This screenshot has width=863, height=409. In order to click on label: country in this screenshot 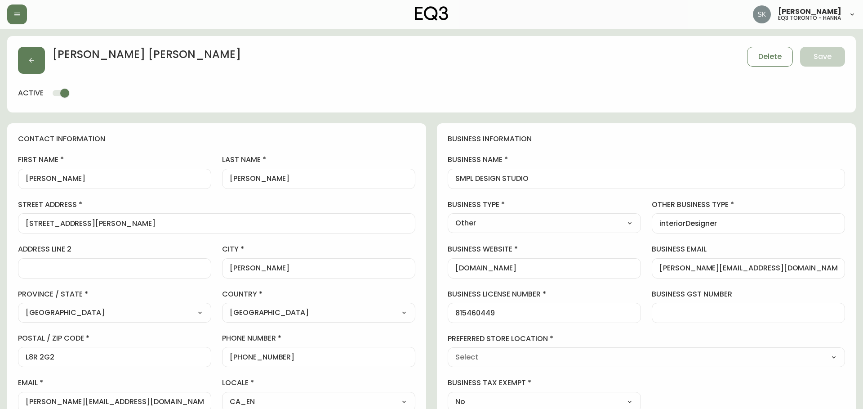, I will do `click(319, 294)`.